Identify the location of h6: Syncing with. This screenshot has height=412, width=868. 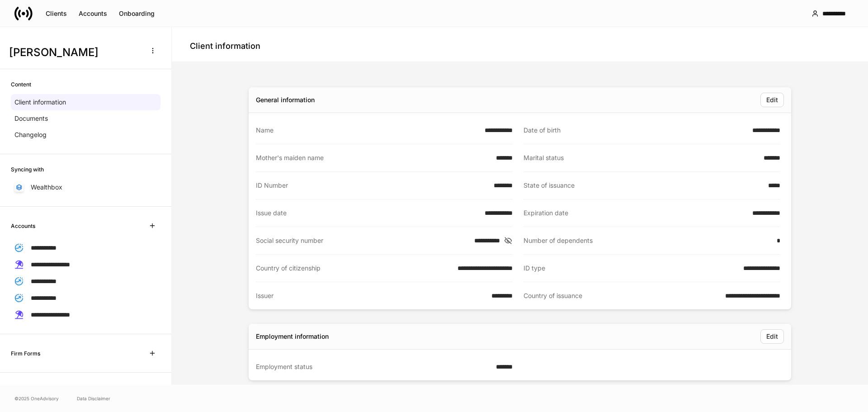
(27, 169).